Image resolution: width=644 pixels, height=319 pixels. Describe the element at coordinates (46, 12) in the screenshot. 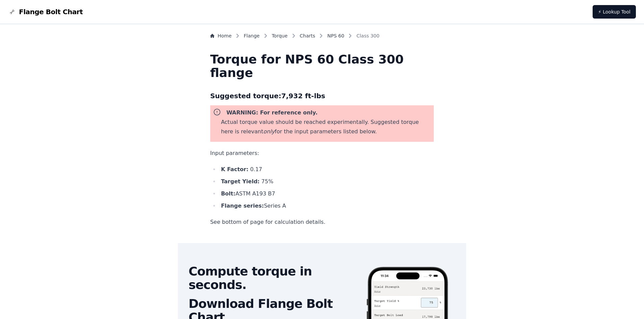

I see `a: Flange Bolt Chart LogoFlange Bolt Chart` at that location.